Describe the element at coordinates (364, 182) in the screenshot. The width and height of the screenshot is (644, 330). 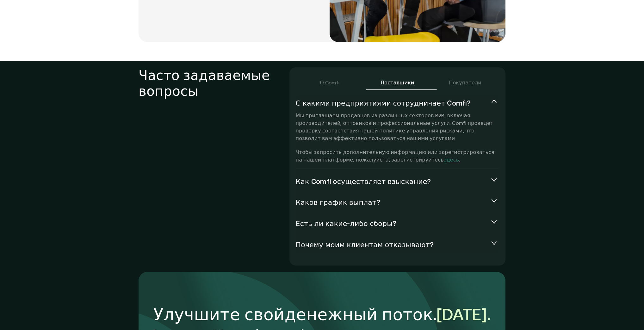
I see `font: Как Comfi осуществляет взыскание?` at that location.